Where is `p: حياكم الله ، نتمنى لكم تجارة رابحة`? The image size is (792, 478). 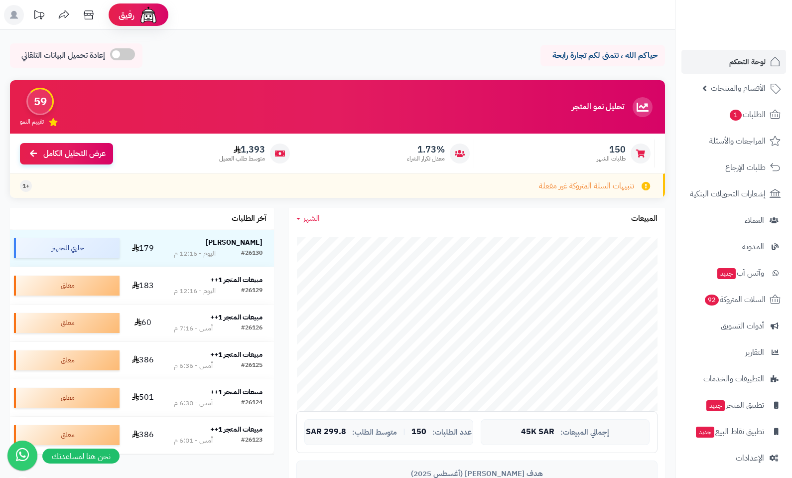 p: حياكم الله ، نتمنى لكم تجارة رابحة is located at coordinates (603, 55).